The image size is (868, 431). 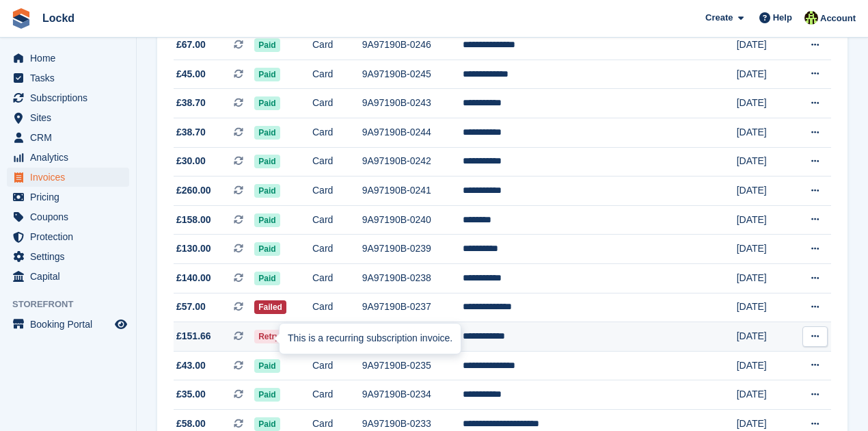 I want to click on span: £151.66, so click(x=193, y=336).